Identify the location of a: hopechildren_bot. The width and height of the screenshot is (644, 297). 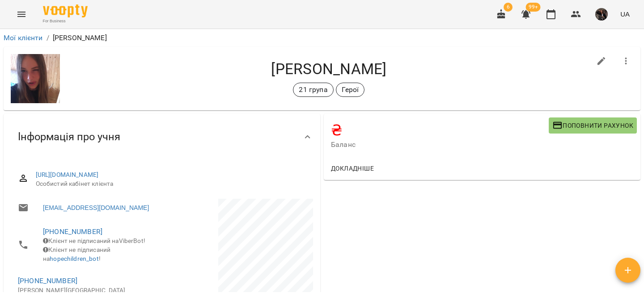
(74, 259).